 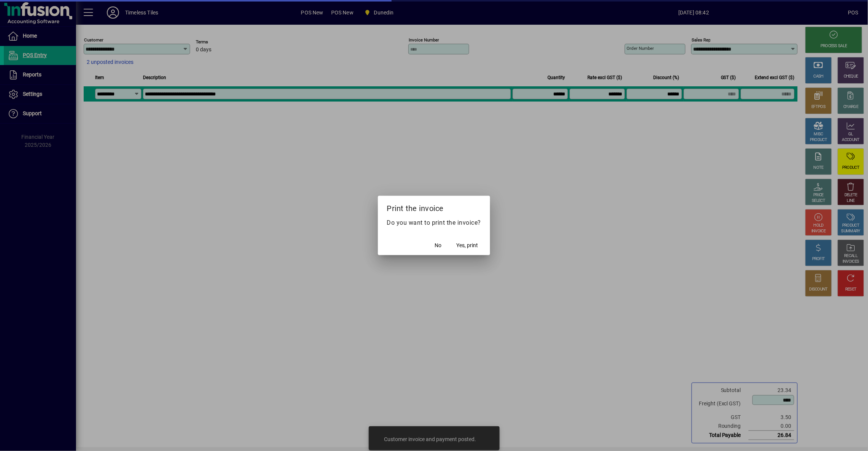 I want to click on p: Do you want to print the invoice?, so click(x=434, y=223).